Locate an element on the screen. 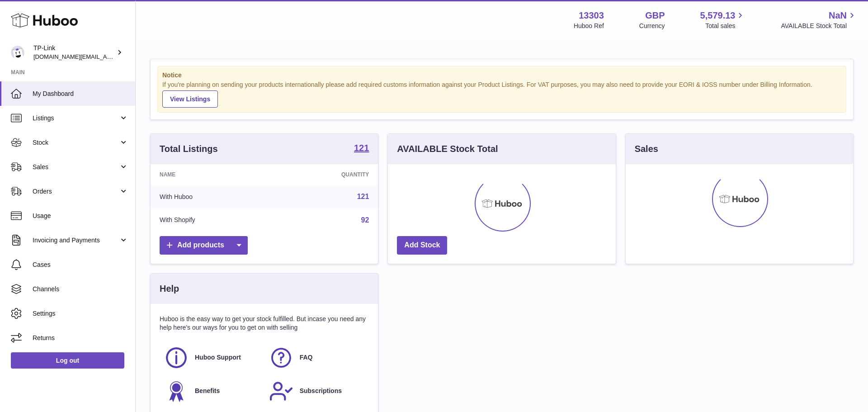 This screenshot has height=412, width=868. strong: GBP is located at coordinates (655, 15).